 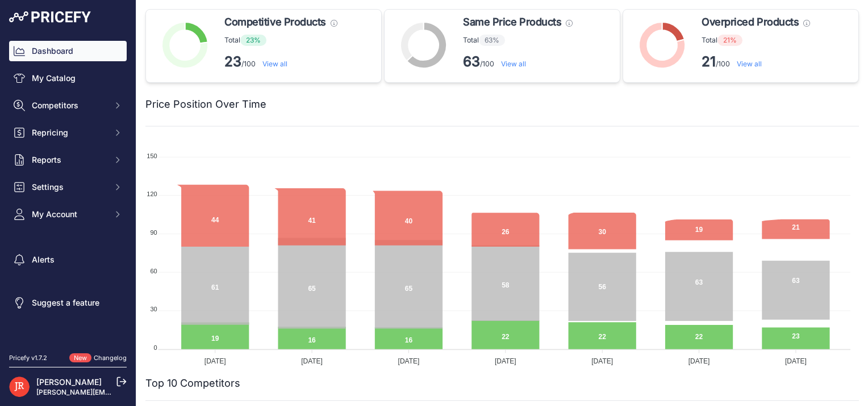 What do you see at coordinates (69, 187) in the screenshot?
I see `span: Settings` at bounding box center [69, 187].